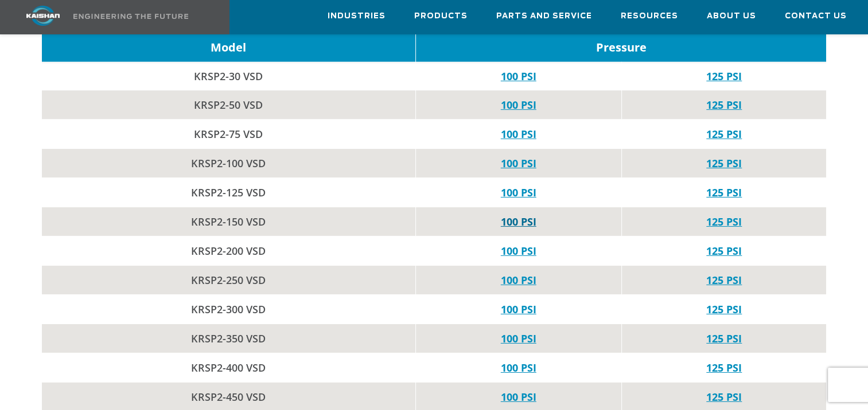 The width and height of the screenshot is (868, 410). I want to click on td: KRSP2-400 VSD, so click(229, 368).